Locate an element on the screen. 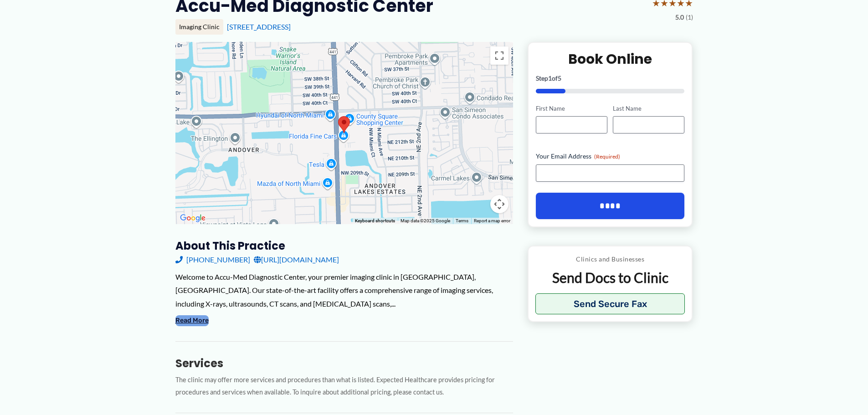 The image size is (868, 415). a: Report a map error is located at coordinates (492, 221).